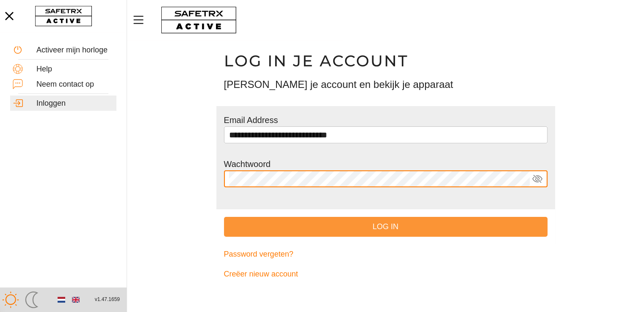  I want to click on img: nl.svg, so click(61, 300).